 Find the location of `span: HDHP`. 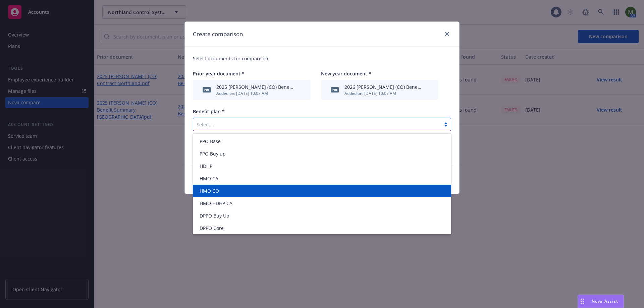

span: HDHP is located at coordinates (206, 166).